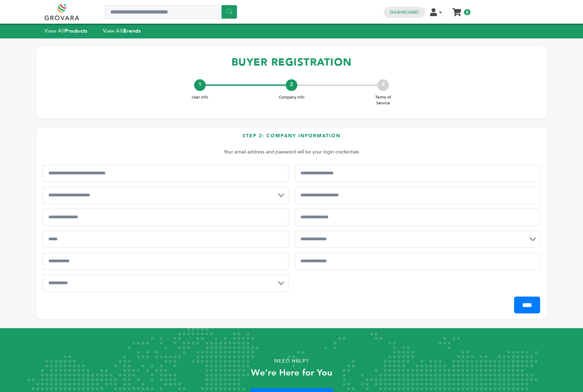  Describe the element at coordinates (418, 217) in the screenshot. I see `input: Street Address 2` at that location.